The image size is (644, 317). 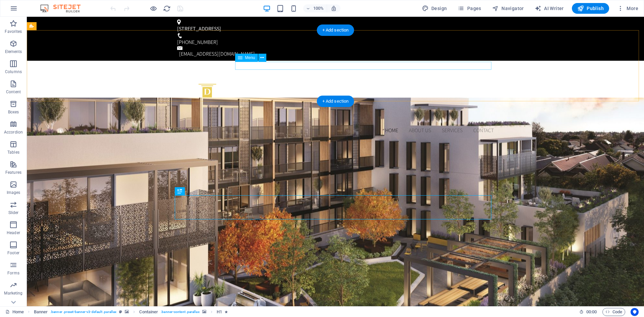 I want to click on button: Code, so click(x=614, y=312).